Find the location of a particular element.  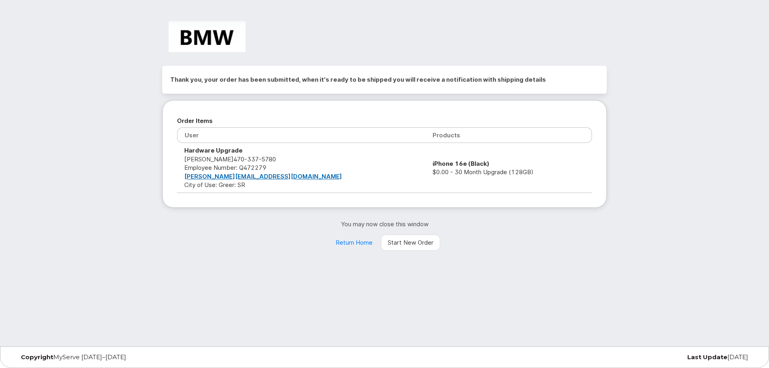

th: Products is located at coordinates (508, 135).